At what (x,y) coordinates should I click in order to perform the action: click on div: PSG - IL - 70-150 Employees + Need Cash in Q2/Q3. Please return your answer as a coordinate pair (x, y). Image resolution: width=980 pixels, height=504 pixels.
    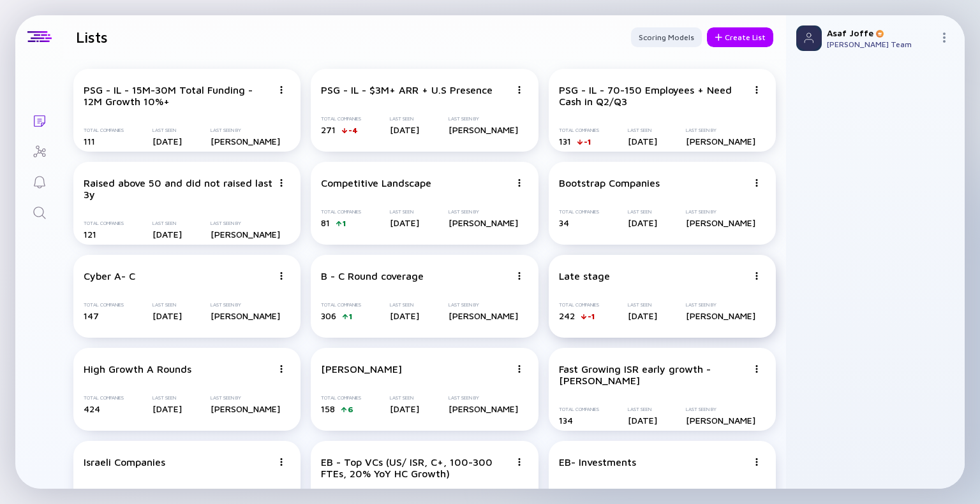
    Looking at the image, I should click on (653, 96).